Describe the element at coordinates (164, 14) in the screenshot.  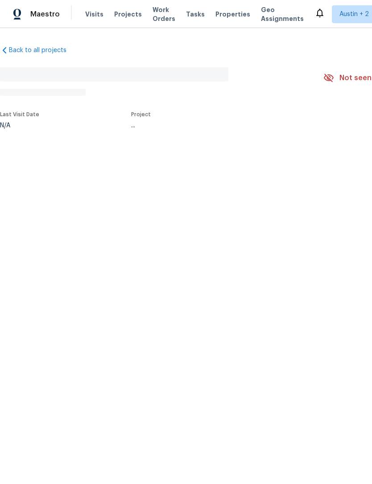
I see `span: Work Orders` at that location.